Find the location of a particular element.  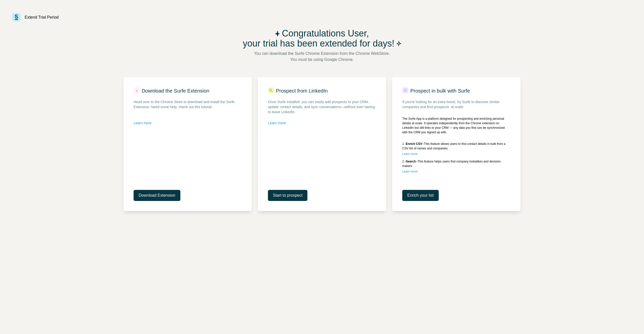

span: Head over to the Chrome Store to download and install the Surfe Extension. Need some help, check ... is located at coordinates (187, 104).